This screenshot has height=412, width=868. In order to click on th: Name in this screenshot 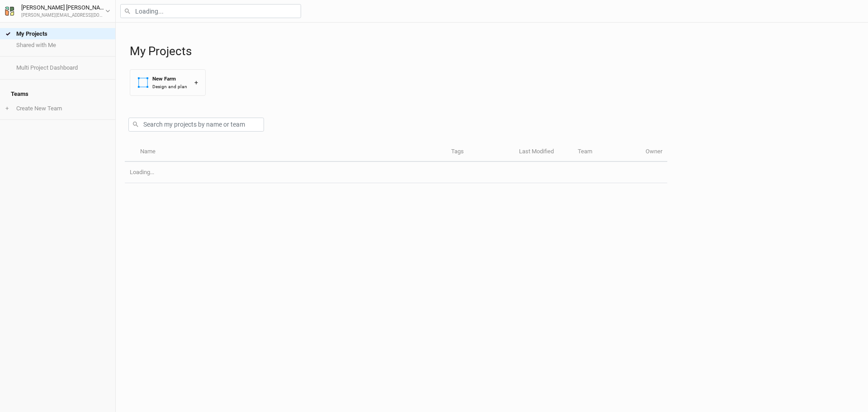, I will do `click(290, 152)`.